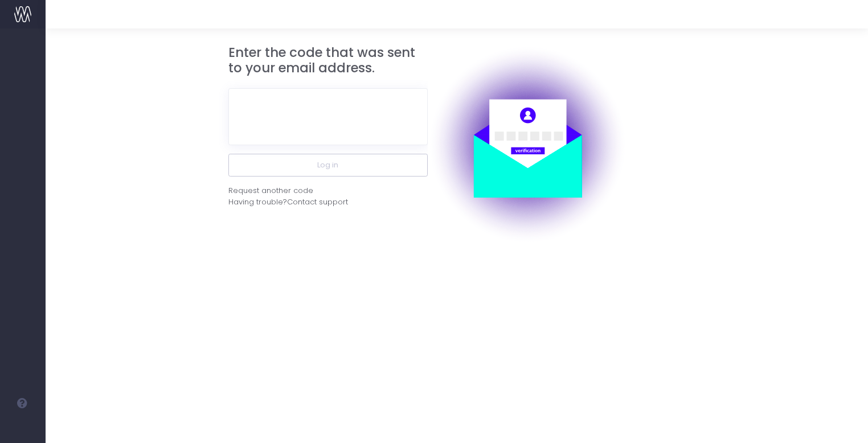  Describe the element at coordinates (528, 145) in the screenshot. I see `img: auth.png` at that location.